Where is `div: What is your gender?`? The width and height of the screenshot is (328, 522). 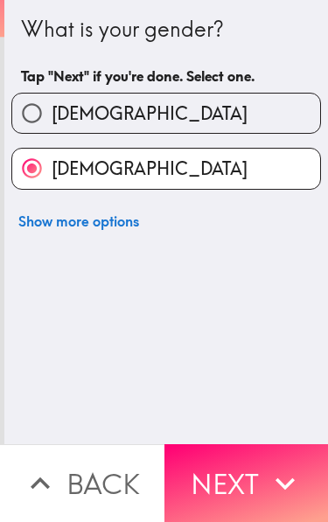 div: What is your gender? is located at coordinates (166, 30).